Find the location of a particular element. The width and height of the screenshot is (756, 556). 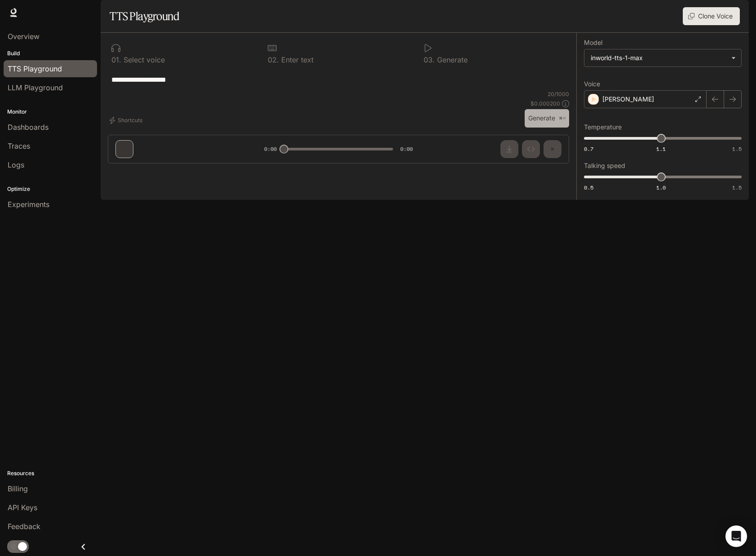

div: Open Intercom Messenger is located at coordinates (737, 537).